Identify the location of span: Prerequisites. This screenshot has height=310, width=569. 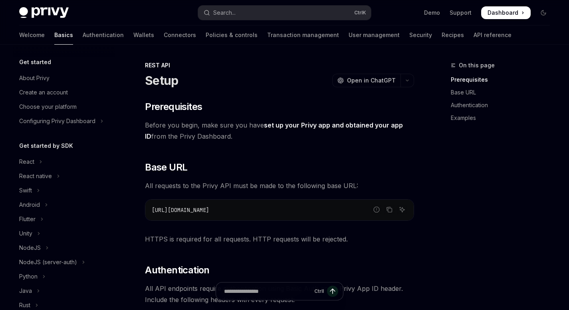
(173, 107).